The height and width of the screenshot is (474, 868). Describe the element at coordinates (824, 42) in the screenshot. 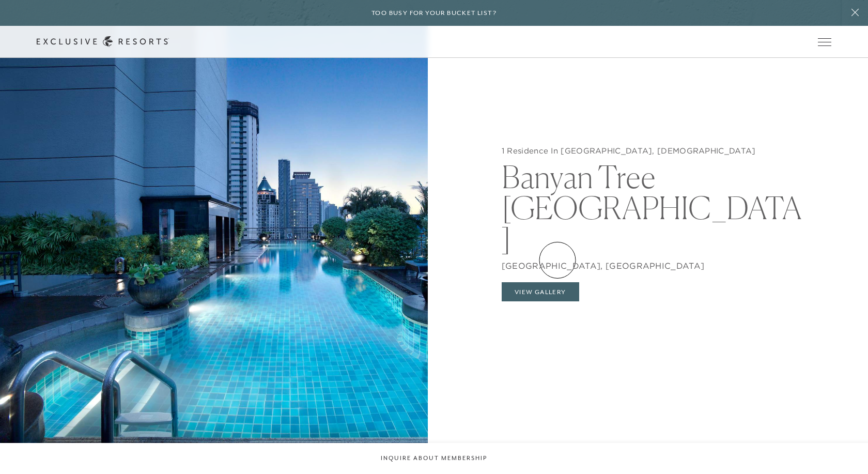

I see `button: Open navigation` at that location.